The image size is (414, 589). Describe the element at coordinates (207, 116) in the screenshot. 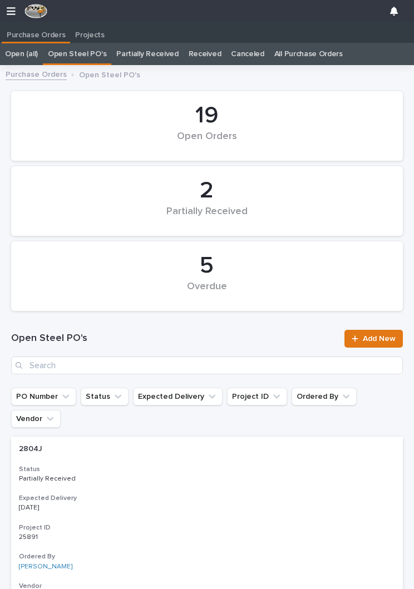

I see `div: 19` at that location.